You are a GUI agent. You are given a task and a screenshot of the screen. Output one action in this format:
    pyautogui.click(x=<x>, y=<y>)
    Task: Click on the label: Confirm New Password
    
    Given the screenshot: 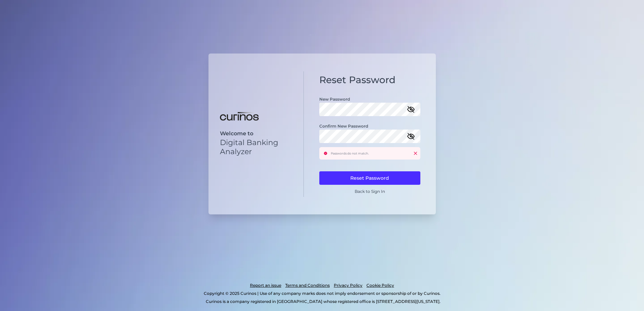 What is the action you would take?
    pyautogui.click(x=344, y=126)
    